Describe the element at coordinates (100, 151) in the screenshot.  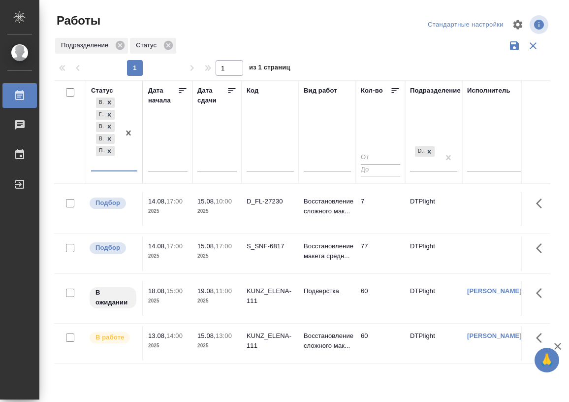
I see `div: Подбор` at that location.